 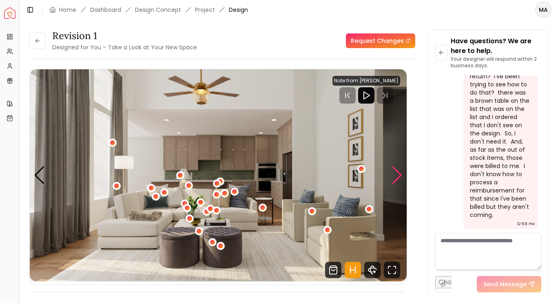 What do you see at coordinates (353, 270) in the screenshot?
I see `svg: Hotspots Toggle` at bounding box center [353, 270].